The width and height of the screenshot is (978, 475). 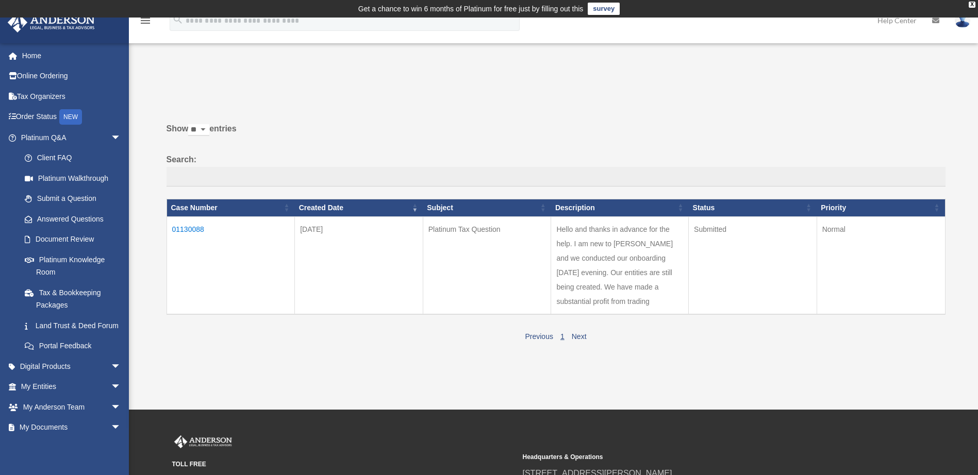 What do you see at coordinates (972, 5) in the screenshot?
I see `div: close` at bounding box center [972, 5].